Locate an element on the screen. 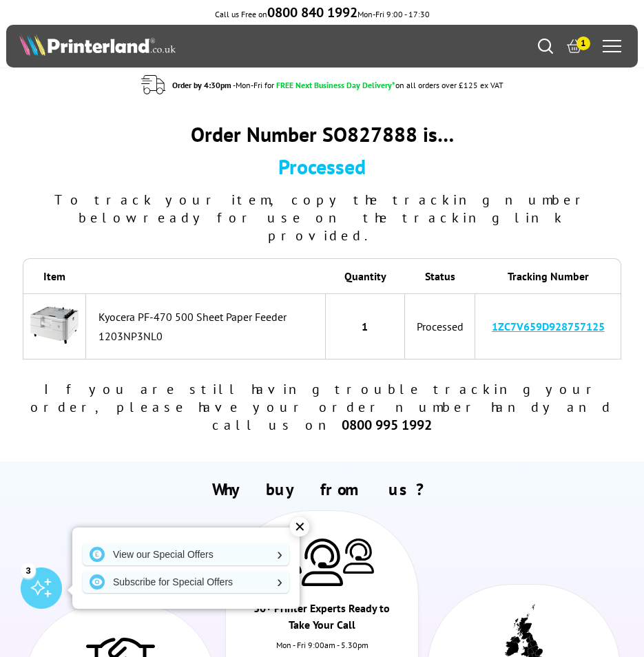  a: 0800 840 1992 is located at coordinates (313, 14).